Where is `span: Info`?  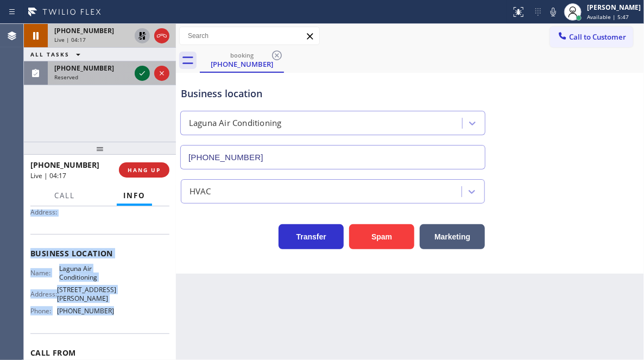 span: Info is located at coordinates (134, 196).